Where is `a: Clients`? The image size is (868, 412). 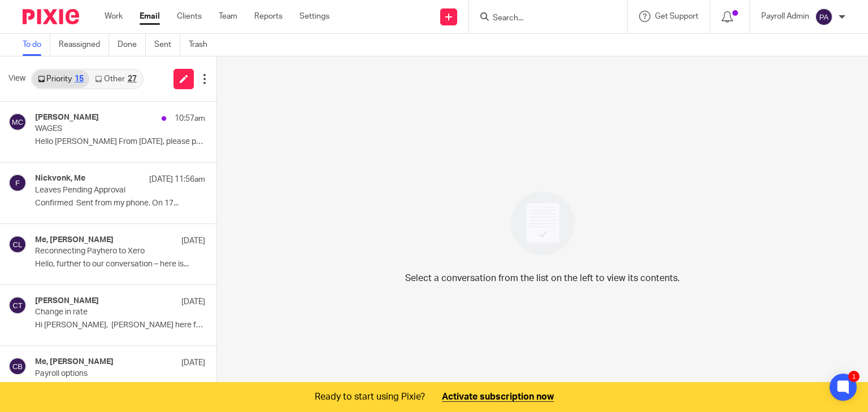
a: Clients is located at coordinates (189, 16).